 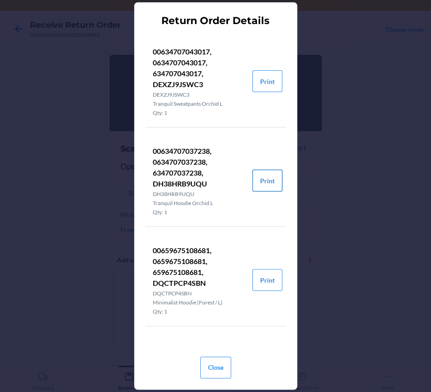 I want to click on p: 00659675108681, 0659675108681, 659675108681, DQCTPCP4SBN, so click(x=199, y=267).